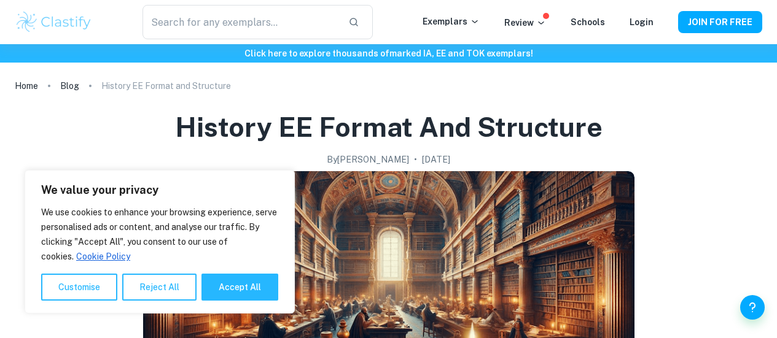 The height and width of the screenshot is (338, 777). Describe the element at coordinates (588, 22) in the screenshot. I see `a: Schools` at that location.